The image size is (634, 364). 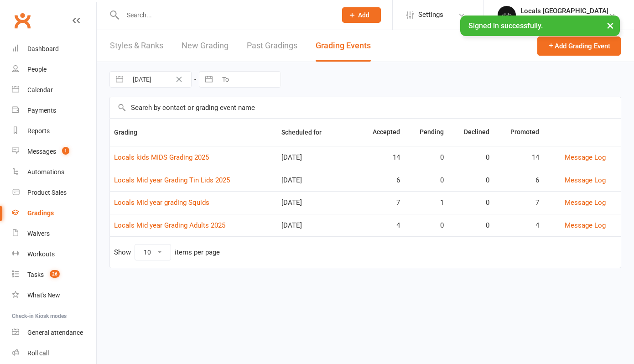 What do you see at coordinates (159, 79) in the screenshot?
I see `input: From` at bounding box center [159, 79].